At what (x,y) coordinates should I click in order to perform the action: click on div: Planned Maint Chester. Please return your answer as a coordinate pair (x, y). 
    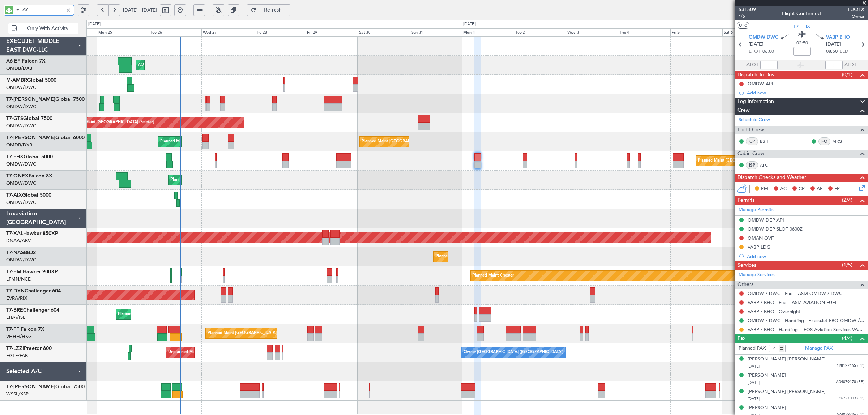
    Looking at the image, I should click on (493, 276).